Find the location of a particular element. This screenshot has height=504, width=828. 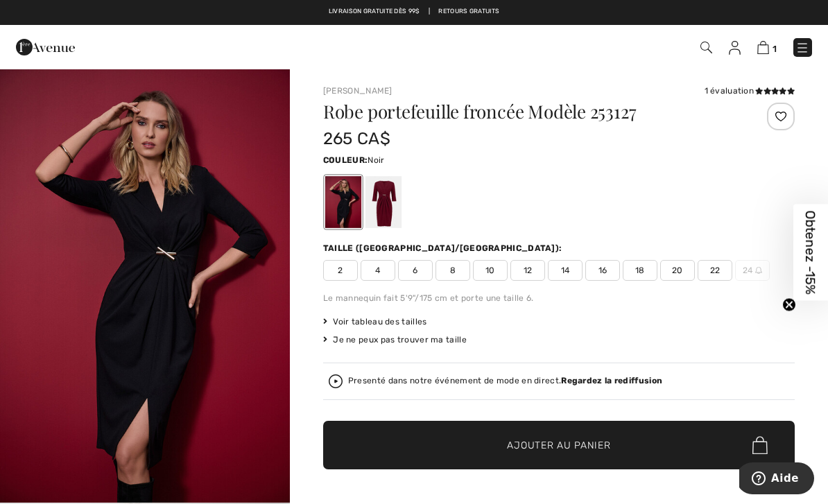

a: Retours gratuits is located at coordinates (469, 12).